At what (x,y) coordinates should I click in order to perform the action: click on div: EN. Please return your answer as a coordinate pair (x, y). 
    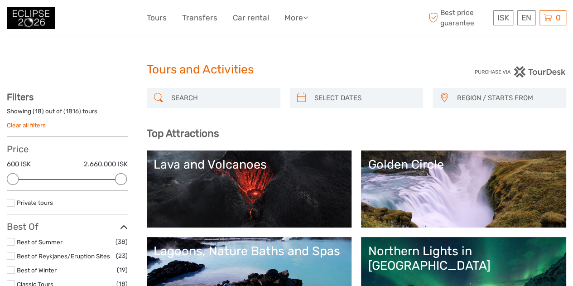
    Looking at the image, I should click on (527, 18).